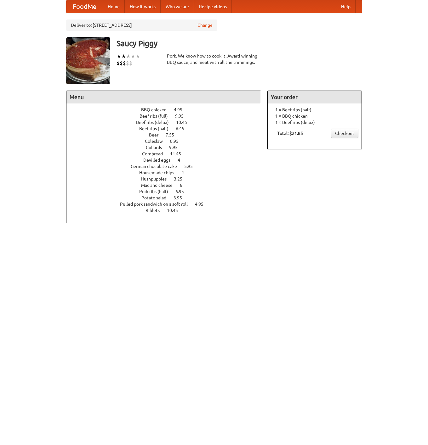  What do you see at coordinates (314, 97) in the screenshot?
I see `h4: Your order` at bounding box center [314, 97].